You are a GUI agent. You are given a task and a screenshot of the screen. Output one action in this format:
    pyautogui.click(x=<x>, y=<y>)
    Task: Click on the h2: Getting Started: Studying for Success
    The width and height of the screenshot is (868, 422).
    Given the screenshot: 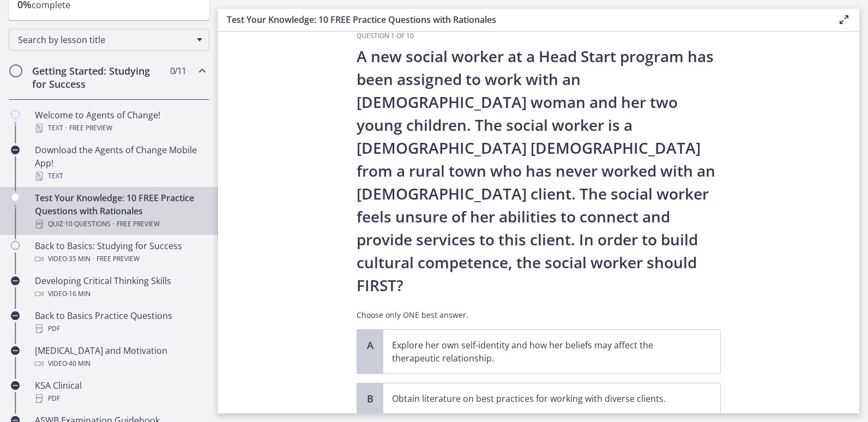 What is the action you would take?
    pyautogui.click(x=98, y=78)
    